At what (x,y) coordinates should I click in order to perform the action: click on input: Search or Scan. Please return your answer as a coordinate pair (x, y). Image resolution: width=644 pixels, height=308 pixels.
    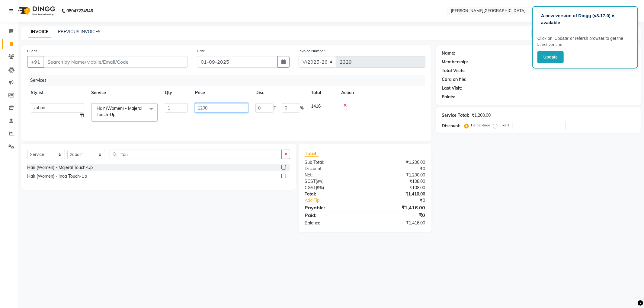
    Looking at the image, I should click on (195, 154).